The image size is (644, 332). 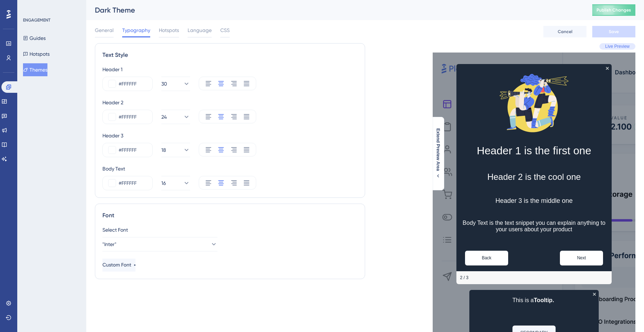 I want to click on button: Extend Preview Area, so click(x=438, y=154).